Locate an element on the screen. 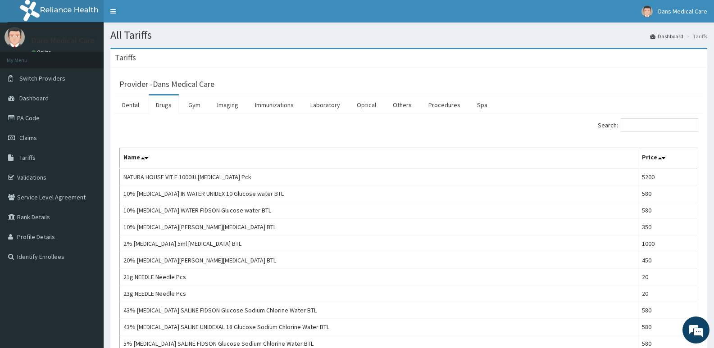  a: Drugs is located at coordinates (164, 105).